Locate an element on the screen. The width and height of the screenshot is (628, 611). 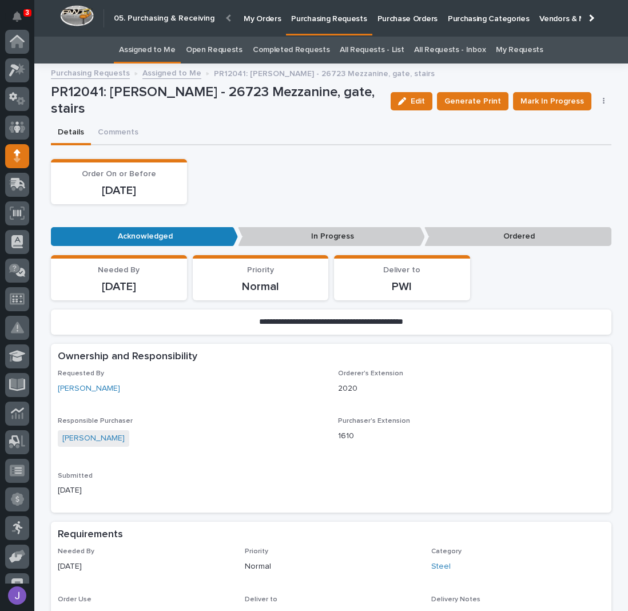
a: Steel is located at coordinates (441, 566).